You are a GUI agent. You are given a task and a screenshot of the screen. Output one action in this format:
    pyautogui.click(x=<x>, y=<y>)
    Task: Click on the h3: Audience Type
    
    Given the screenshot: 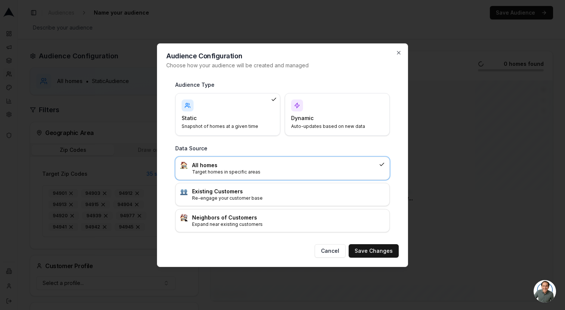 What is the action you would take?
    pyautogui.click(x=282, y=85)
    